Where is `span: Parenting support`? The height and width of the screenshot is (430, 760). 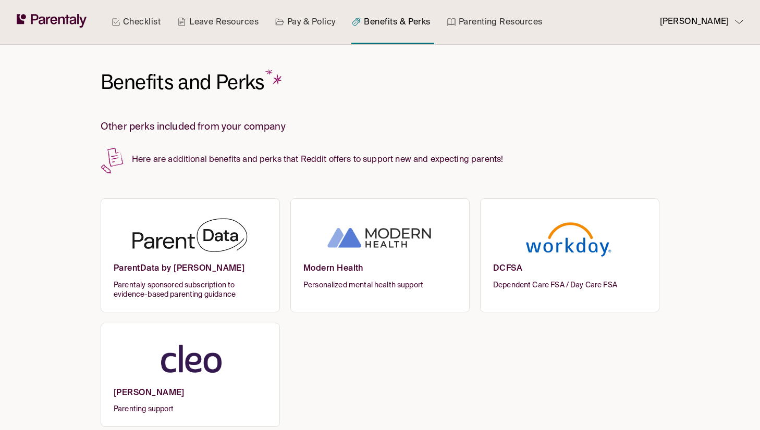 span: Parenting support is located at coordinates (190, 410).